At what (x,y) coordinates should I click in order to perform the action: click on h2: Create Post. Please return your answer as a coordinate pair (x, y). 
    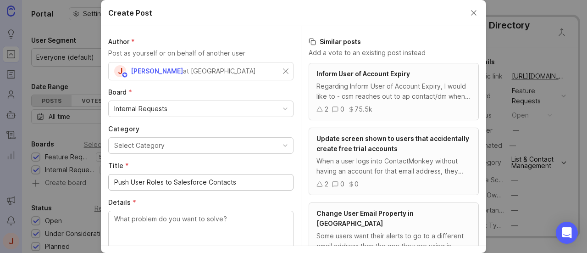
    Looking at the image, I should click on (130, 13).